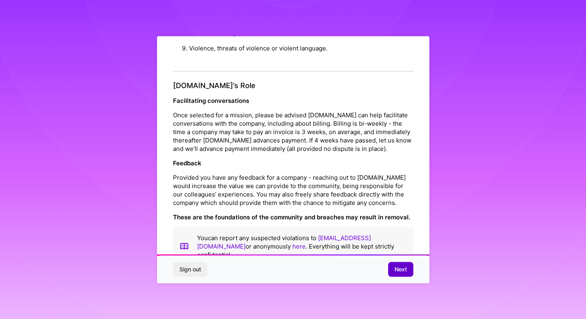 The width and height of the screenshot is (586, 319). What do you see at coordinates (301, 48) in the screenshot?
I see `li: Violence, threats of violence or violent language.` at bounding box center [301, 48].